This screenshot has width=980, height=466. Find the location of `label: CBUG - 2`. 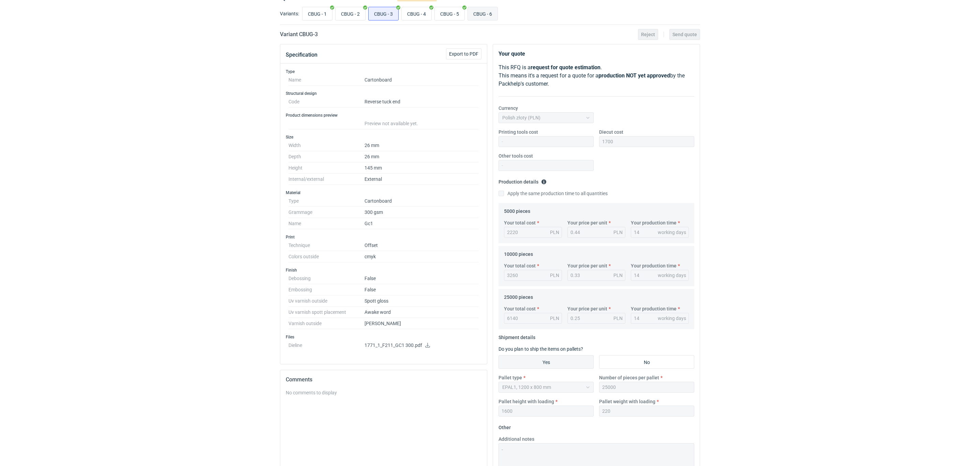

label: CBUG - 2 is located at coordinates (350, 14).